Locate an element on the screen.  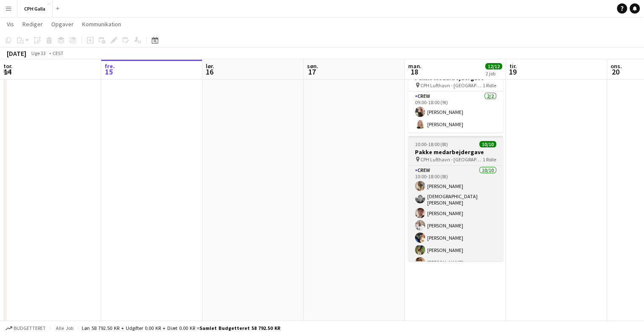
div: 2 job is located at coordinates (494, 73).